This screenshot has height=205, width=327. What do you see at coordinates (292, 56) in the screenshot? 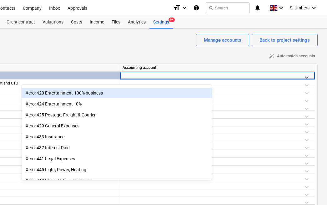
I see `span: Auto match accounts` at bounding box center [292, 56].